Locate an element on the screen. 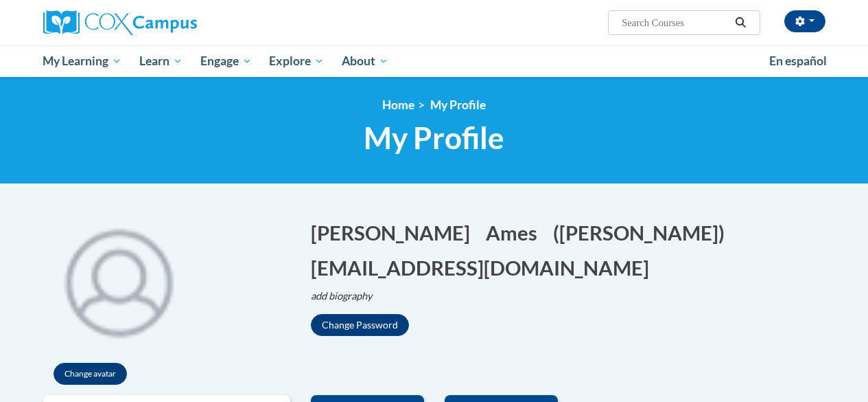  span: About is located at coordinates (365, 61).